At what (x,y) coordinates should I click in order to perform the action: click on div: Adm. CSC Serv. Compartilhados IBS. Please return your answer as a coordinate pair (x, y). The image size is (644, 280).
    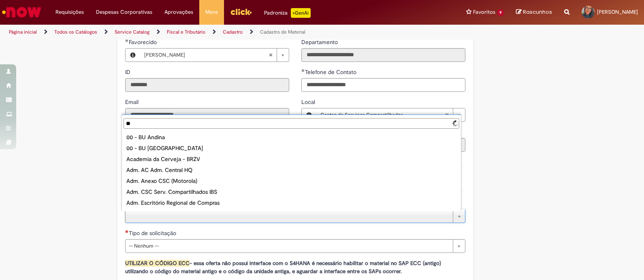
    Looking at the image, I should click on (291, 192).